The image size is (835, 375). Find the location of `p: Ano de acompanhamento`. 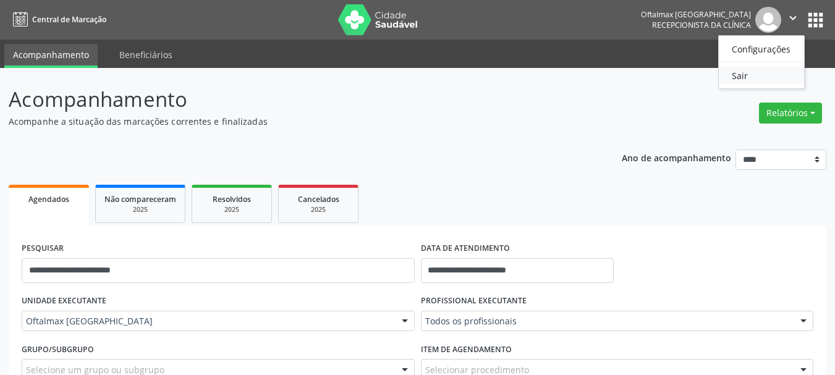

p: Ano de acompanhamento is located at coordinates (676, 157).